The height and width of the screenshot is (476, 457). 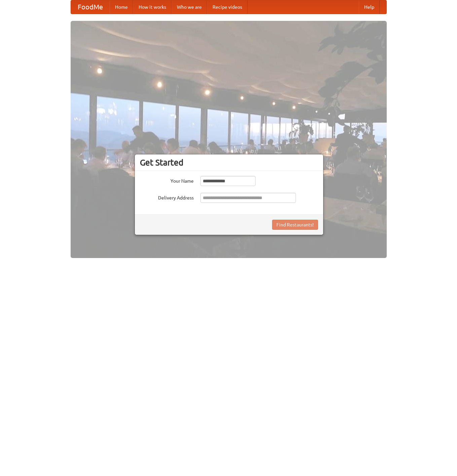 I want to click on a: Help, so click(x=369, y=7).